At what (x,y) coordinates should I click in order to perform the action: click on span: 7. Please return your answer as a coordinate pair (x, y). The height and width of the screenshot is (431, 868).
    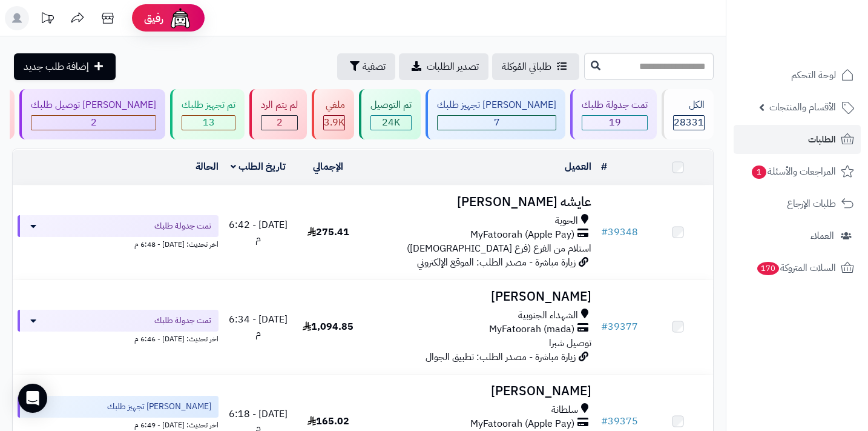
    Looking at the image, I should click on (497, 123).